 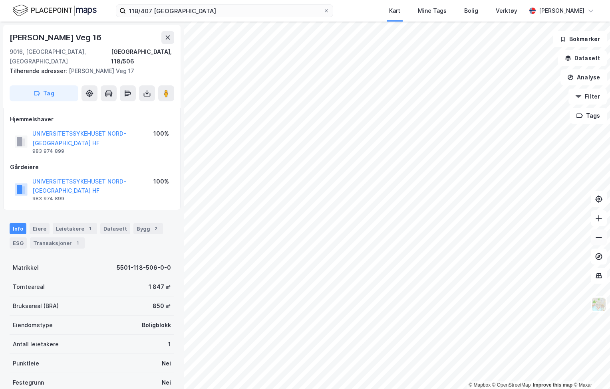 I want to click on div: 2, so click(x=156, y=229).